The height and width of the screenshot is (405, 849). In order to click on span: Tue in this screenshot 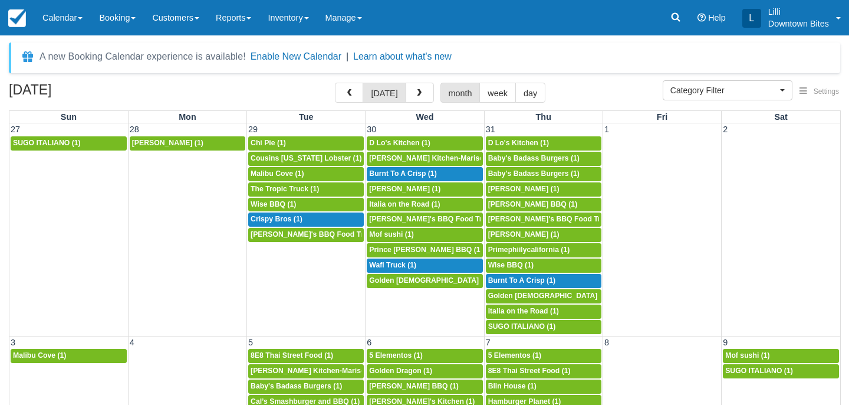, I will do `click(306, 117)`.